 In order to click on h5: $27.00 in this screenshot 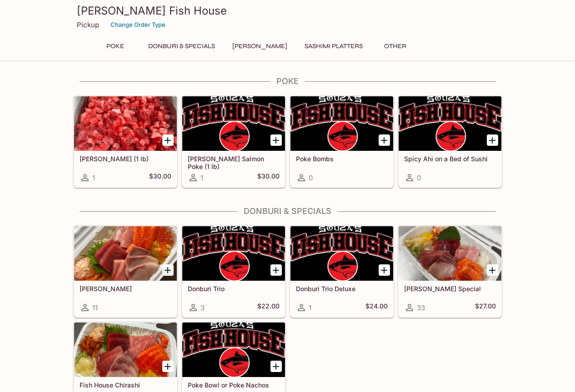, I will do `click(486, 307)`.